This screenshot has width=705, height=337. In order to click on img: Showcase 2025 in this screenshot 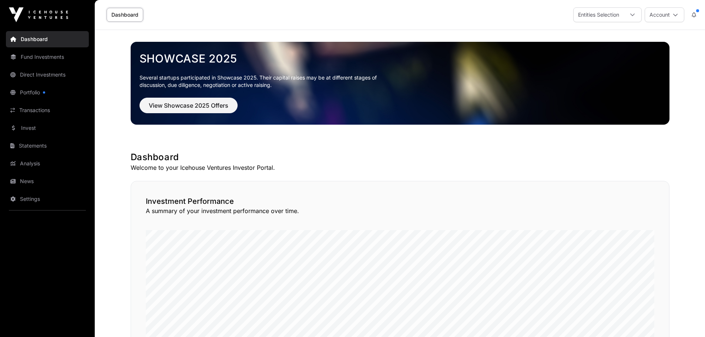, I will do `click(400, 83)`.